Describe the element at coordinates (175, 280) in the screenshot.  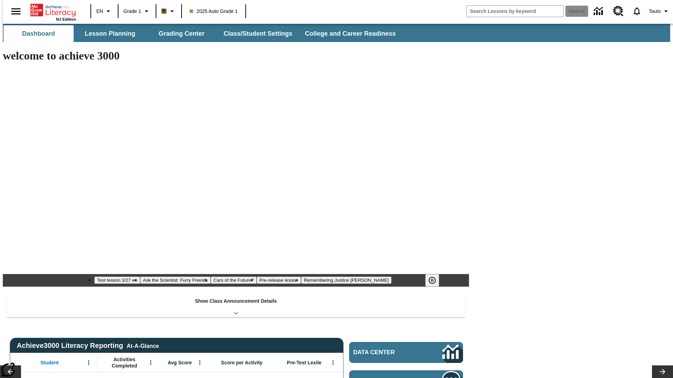
I see `button: Slide 2 Ask the Scientist: Furry Friends` at that location.